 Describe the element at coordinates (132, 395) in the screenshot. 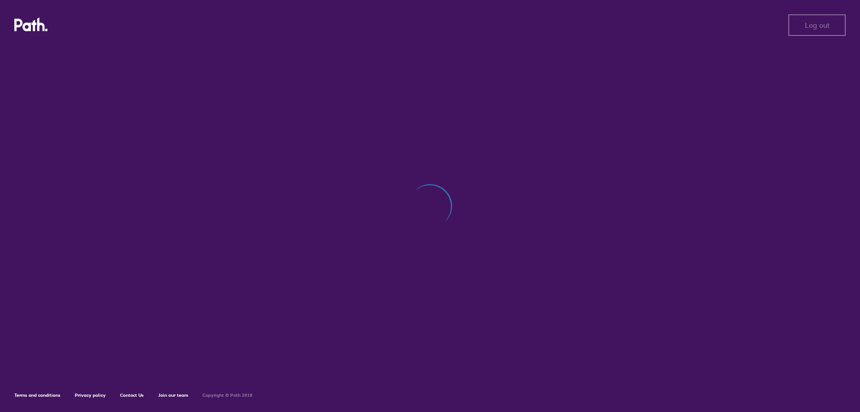

I see `a: Contact Us` at that location.